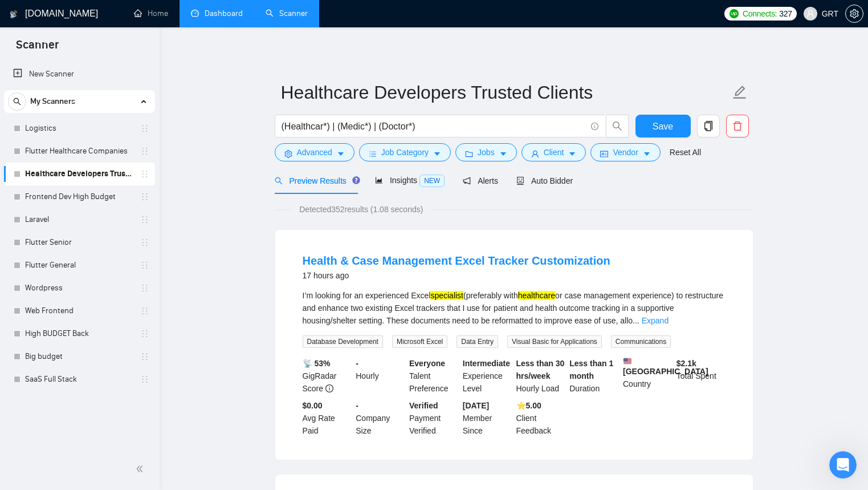 The height and width of the screenshot is (490, 868). I want to click on a: dashboardDashboard, so click(216, 13).